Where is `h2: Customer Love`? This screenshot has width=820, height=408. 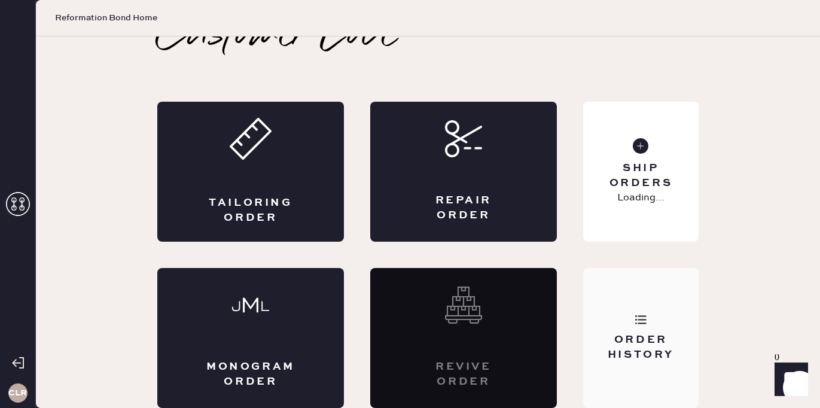 h2: Customer Love is located at coordinates (277, 35).